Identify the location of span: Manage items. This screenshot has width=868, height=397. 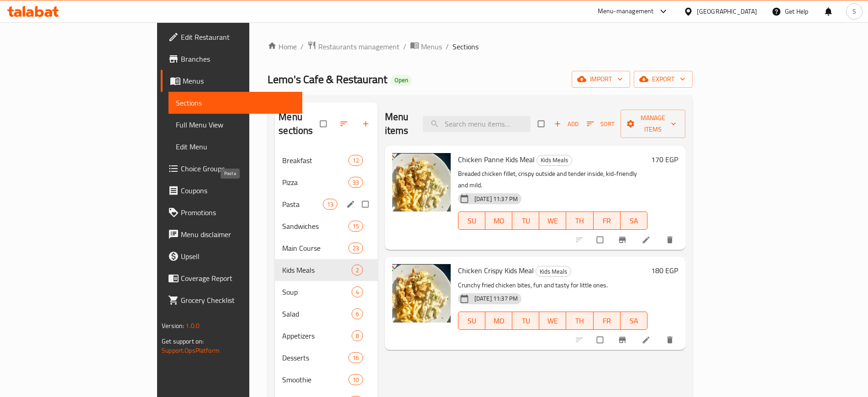
(653, 124).